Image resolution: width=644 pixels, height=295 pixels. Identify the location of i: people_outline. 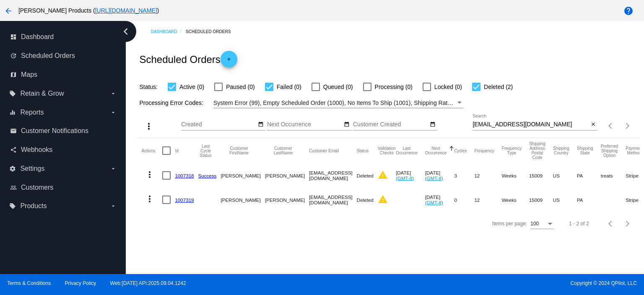
(13, 187).